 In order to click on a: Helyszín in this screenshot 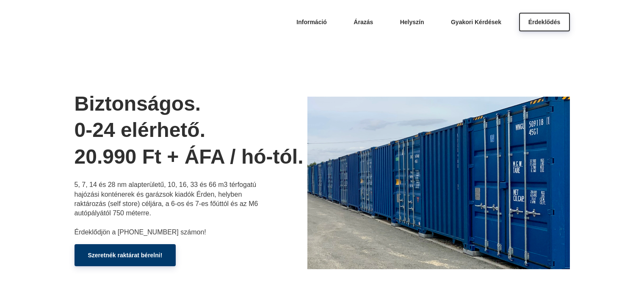, I will do `click(412, 22)`.